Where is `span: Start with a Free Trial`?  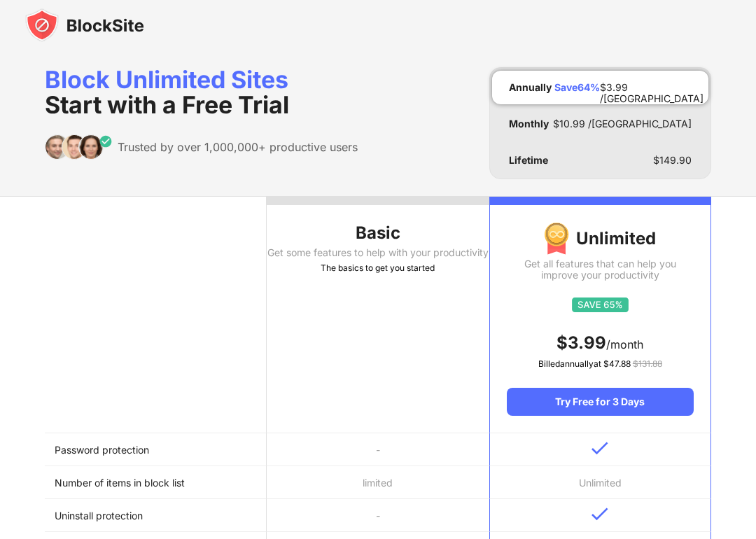
span: Start with a Free Trial is located at coordinates (167, 105).